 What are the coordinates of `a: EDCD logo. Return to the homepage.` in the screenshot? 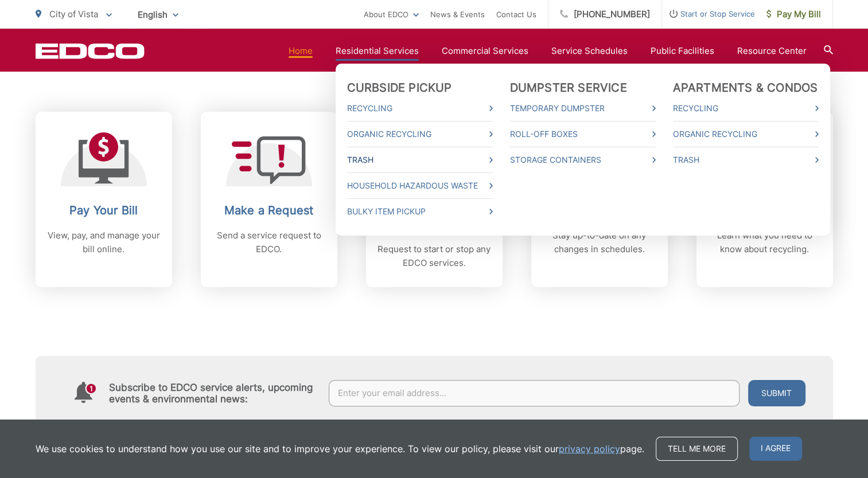 It's located at (90, 51).